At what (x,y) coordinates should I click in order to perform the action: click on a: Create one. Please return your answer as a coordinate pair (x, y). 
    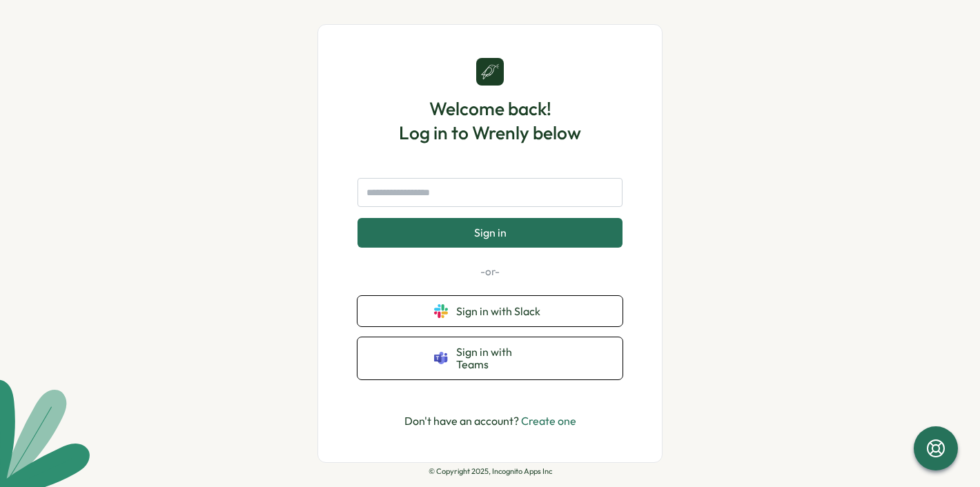
    Looking at the image, I should click on (549, 421).